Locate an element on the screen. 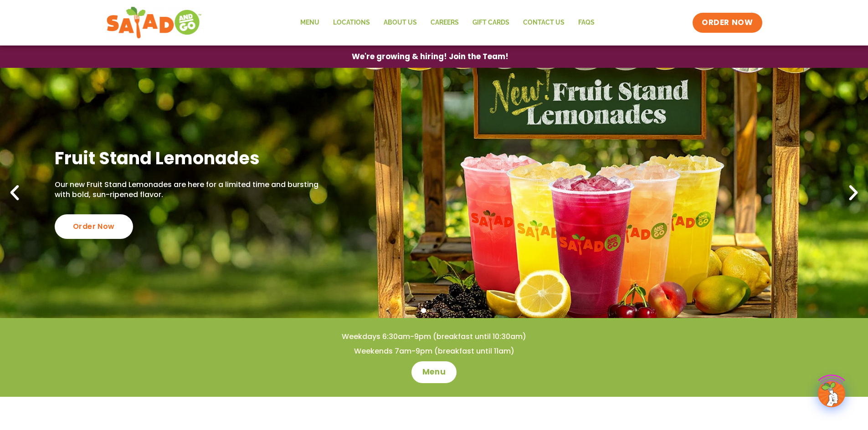 The width and height of the screenshot is (868, 430). h4: Weekends 7am-9pm (breakfast until 11am) is located at coordinates (434, 352).